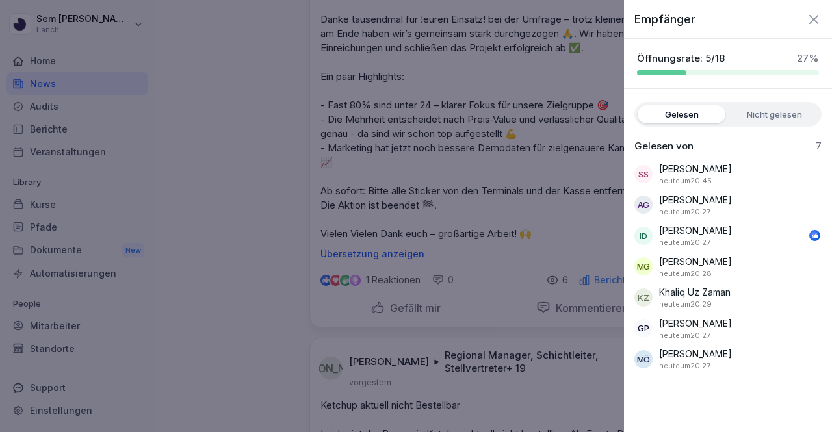 This screenshot has height=432, width=832. Describe the element at coordinates (643, 328) in the screenshot. I see `div: GP` at that location.